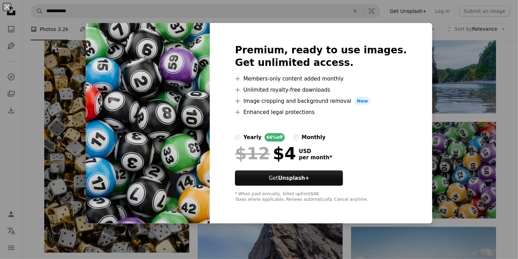 This screenshot has width=518, height=259. Describe the element at coordinates (296, 137) in the screenshot. I see `input: monthly` at that location.